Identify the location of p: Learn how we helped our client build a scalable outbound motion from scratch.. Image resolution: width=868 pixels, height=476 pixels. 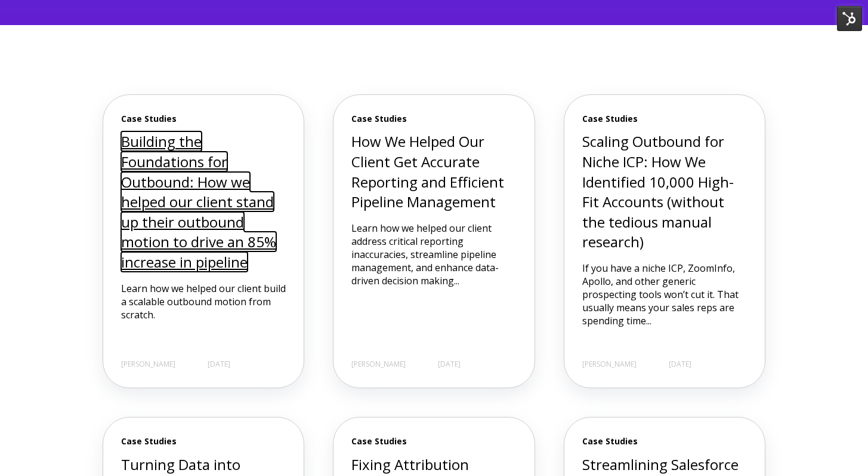
(204, 301).